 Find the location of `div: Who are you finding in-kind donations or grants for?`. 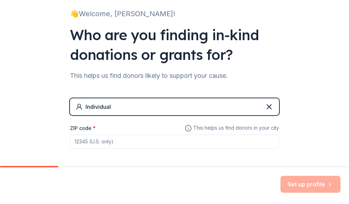

div: Who are you finding in-kind donations or grants for? is located at coordinates (174, 45).